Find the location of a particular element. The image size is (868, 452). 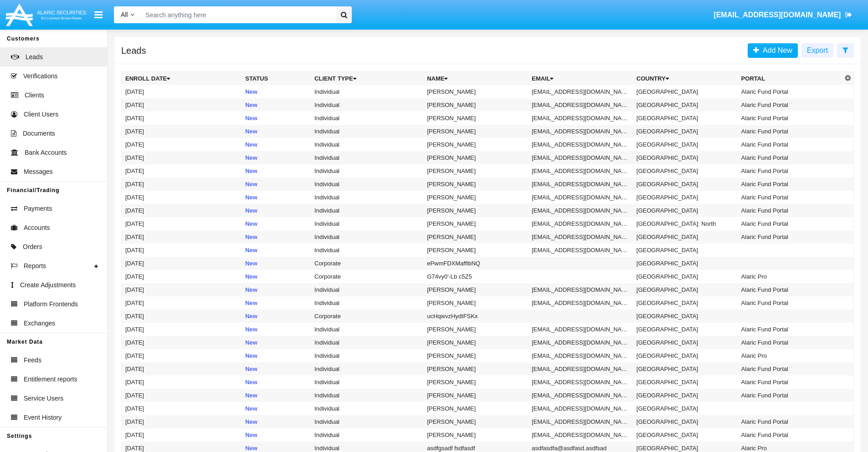

span: Export is located at coordinates (818, 50).